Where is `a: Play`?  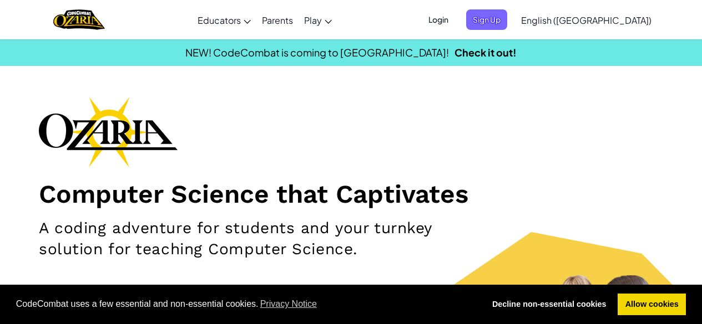
a: Play is located at coordinates (318, 20).